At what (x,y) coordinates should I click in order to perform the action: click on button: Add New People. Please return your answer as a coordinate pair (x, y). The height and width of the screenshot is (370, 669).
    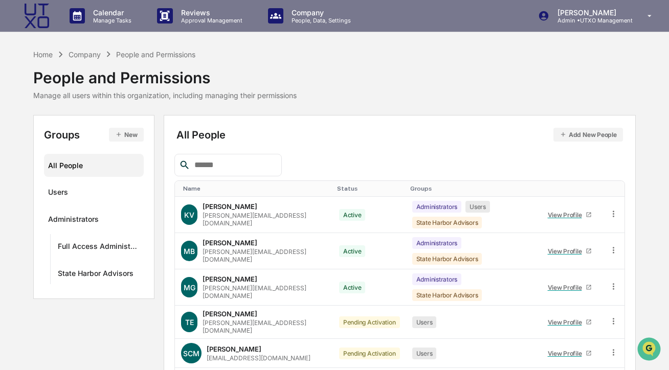
    Looking at the image, I should click on (588, 135).